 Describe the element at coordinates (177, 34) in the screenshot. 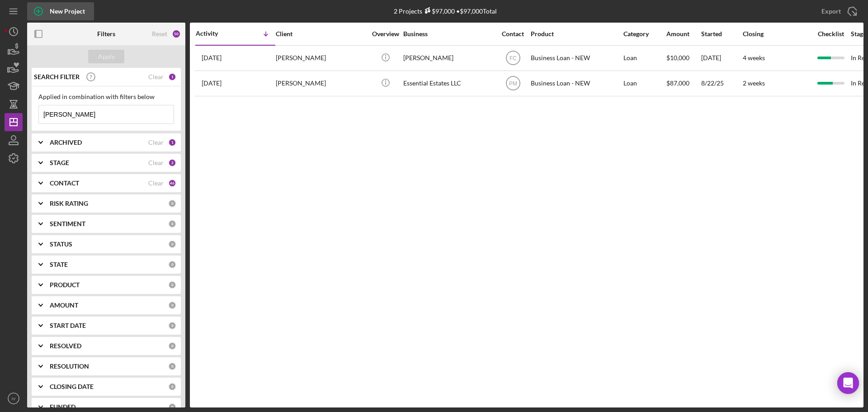

I see `div: 50` at that location.